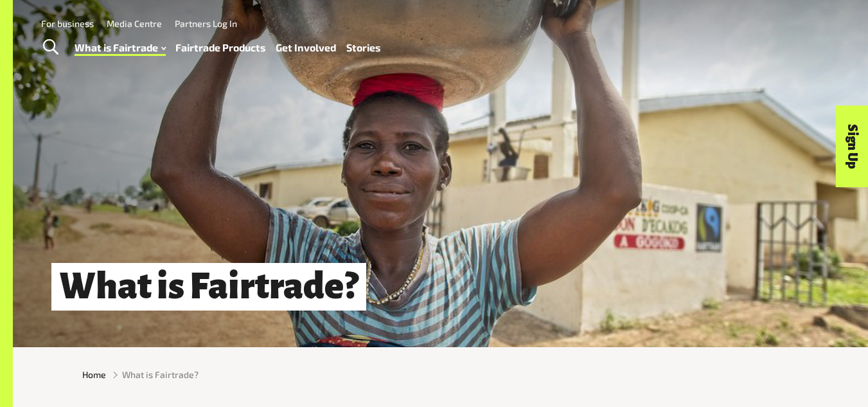  Describe the element at coordinates (306, 48) in the screenshot. I see `a: Get Involved` at that location.